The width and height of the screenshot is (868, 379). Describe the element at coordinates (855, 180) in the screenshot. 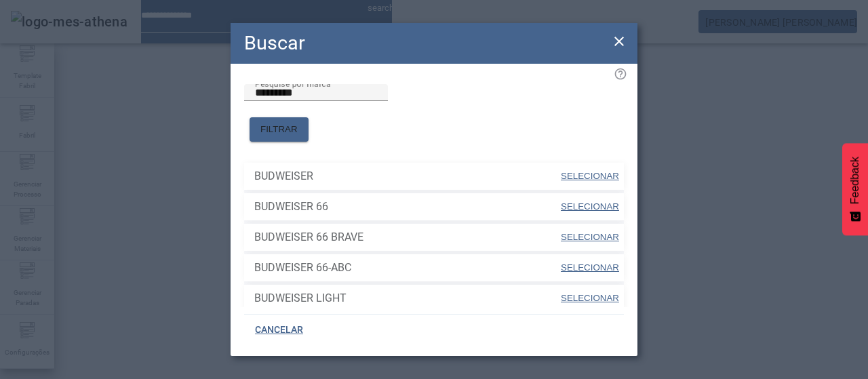

I see `span: Feedback` at that location.